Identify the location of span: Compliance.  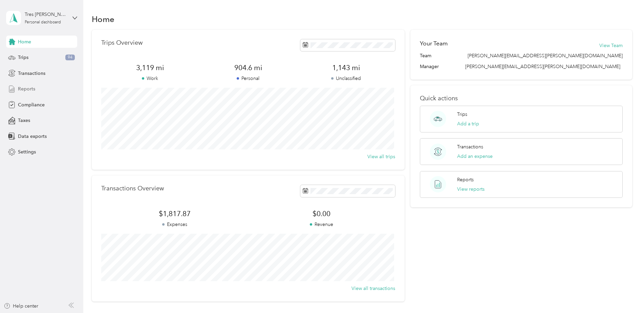
(31, 105).